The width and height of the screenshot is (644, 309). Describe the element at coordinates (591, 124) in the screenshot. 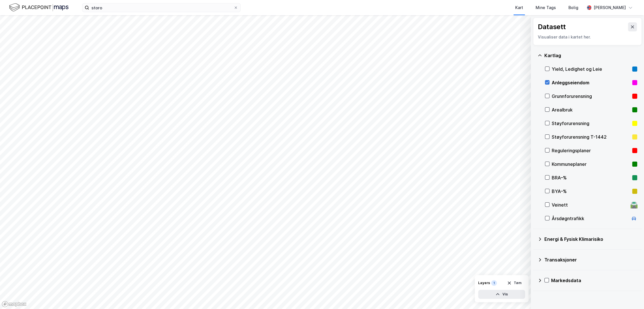

I see `div: Støyforurensning` at that location.